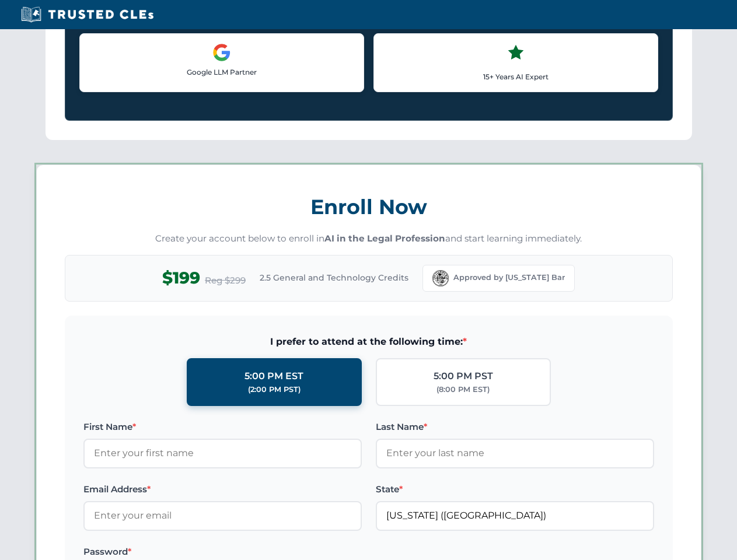  What do you see at coordinates (225, 281) in the screenshot?
I see `span: Reg $299` at bounding box center [225, 281].